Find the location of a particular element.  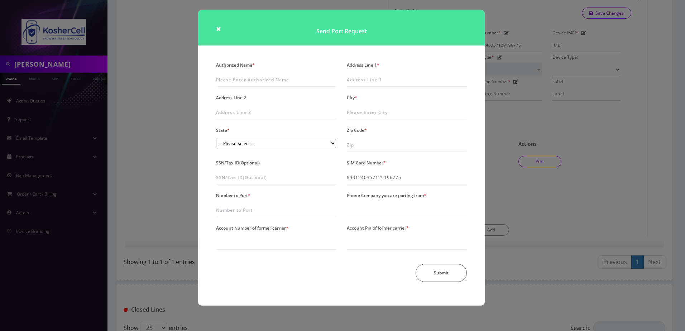

h1: Send Port Request is located at coordinates (341, 28).